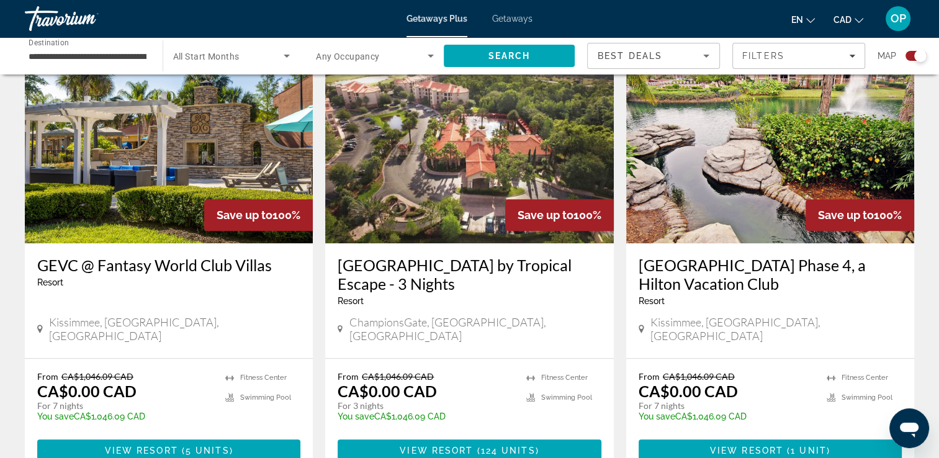 The height and width of the screenshot is (458, 939). What do you see at coordinates (206, 57) in the screenshot?
I see `span: All Start Months` at bounding box center [206, 57].